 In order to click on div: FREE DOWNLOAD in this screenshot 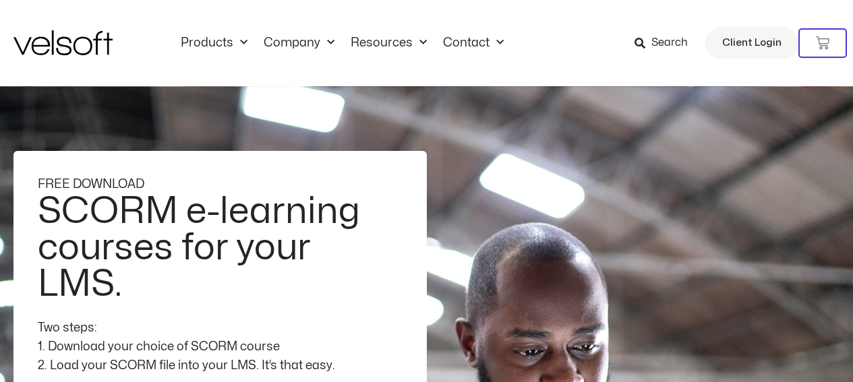, I will do `click(220, 185)`.